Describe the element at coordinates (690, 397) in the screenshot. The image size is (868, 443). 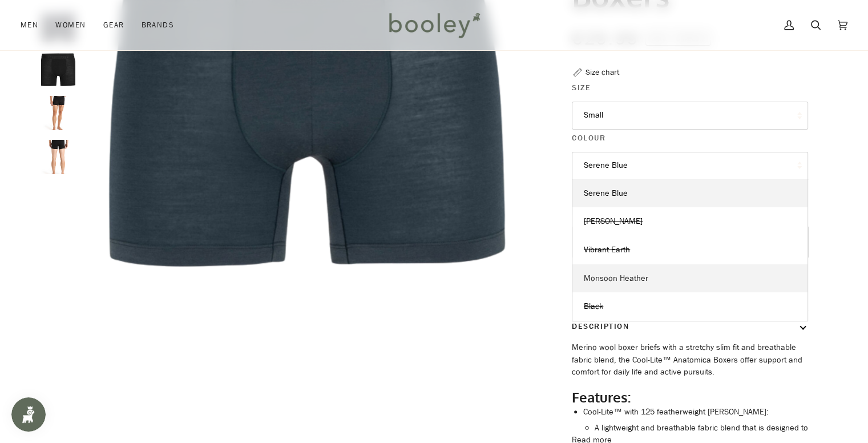
I see `h2: Features:` at that location.